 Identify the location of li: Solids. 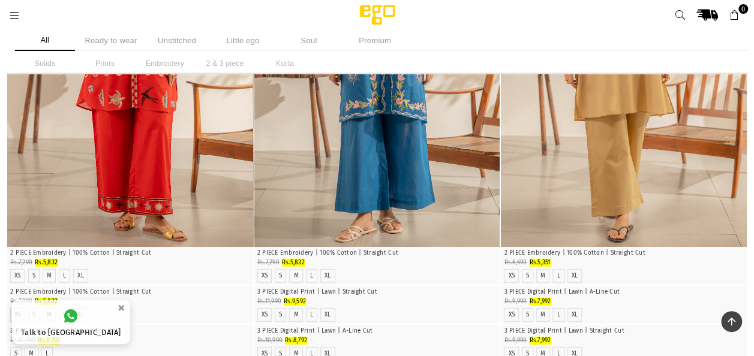
(45, 64).